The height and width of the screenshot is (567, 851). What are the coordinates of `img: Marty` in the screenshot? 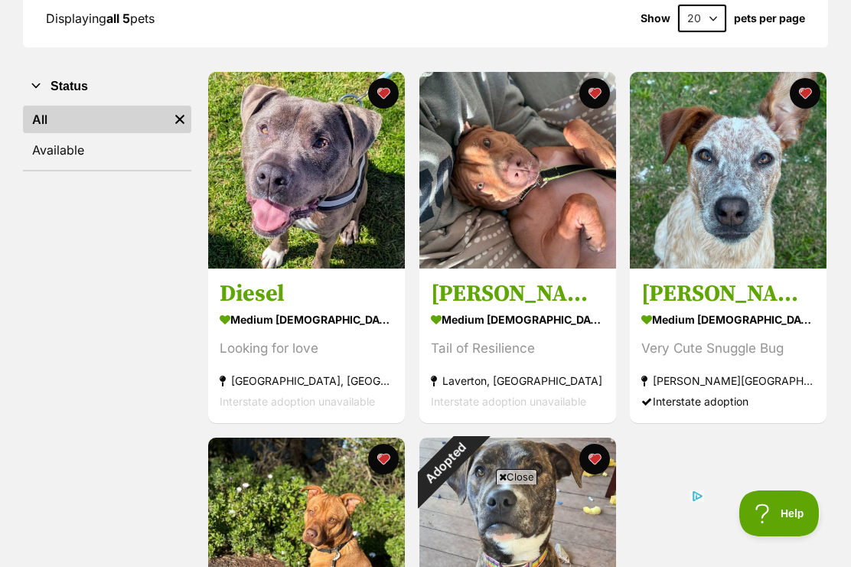 It's located at (517, 170).